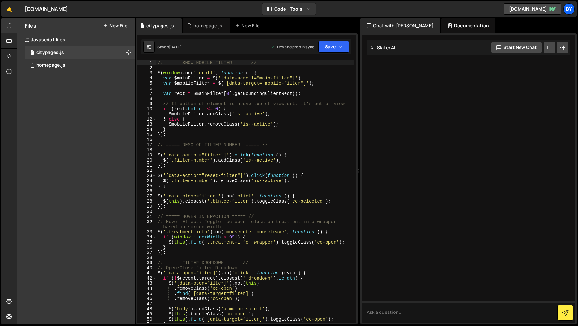  Describe the element at coordinates (147, 299) in the screenshot. I see `div: 46` at that location.